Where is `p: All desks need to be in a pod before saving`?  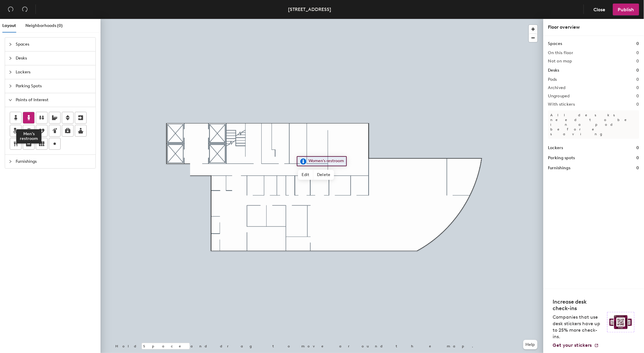 p: All desks need to be in a pod before saving is located at coordinates (594, 124).